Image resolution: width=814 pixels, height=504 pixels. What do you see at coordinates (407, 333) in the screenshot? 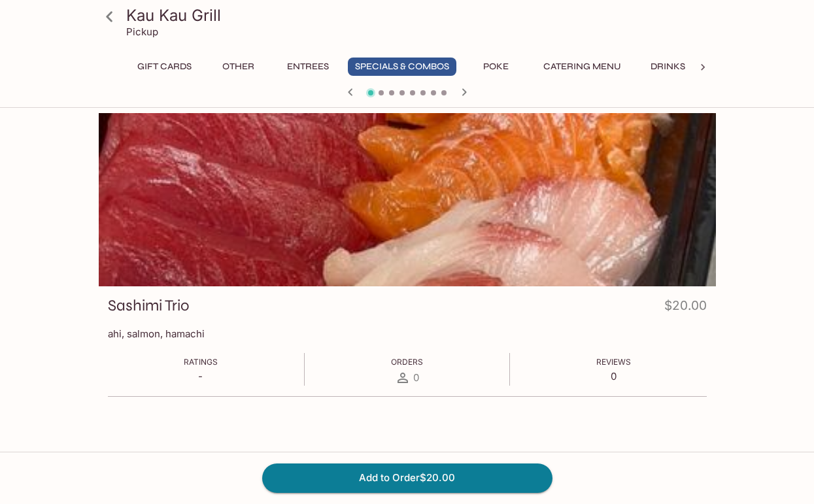
I see `p: ahi, salmon, hamachi` at bounding box center [407, 333].